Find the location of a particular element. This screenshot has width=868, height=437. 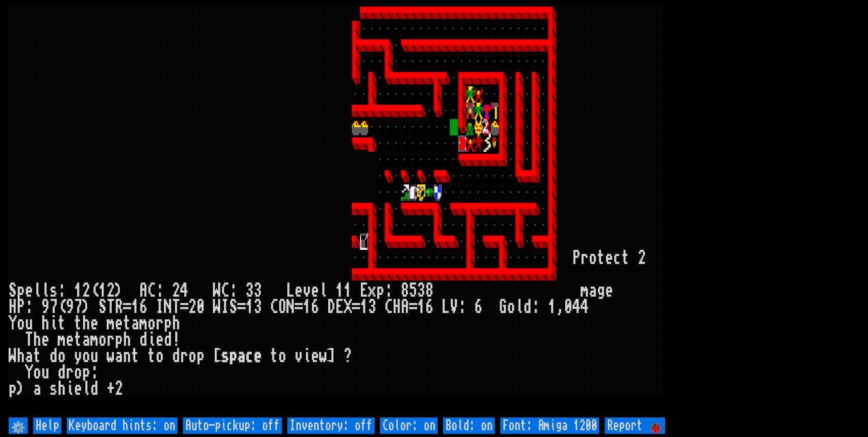

div: 4 is located at coordinates (184, 290).